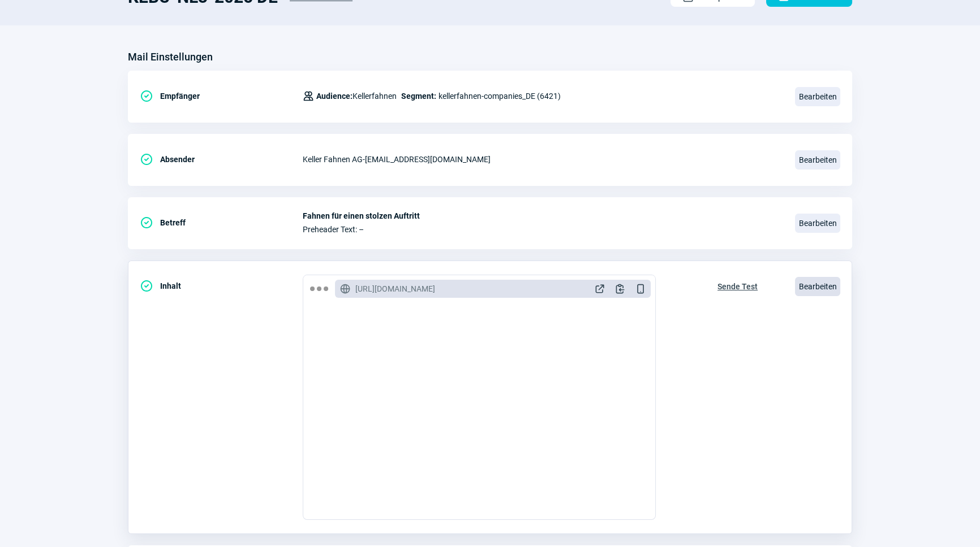 This screenshot has height=547, width=980. Describe the element at coordinates (334, 96) in the screenshot. I see `span: Audience:` at that location.